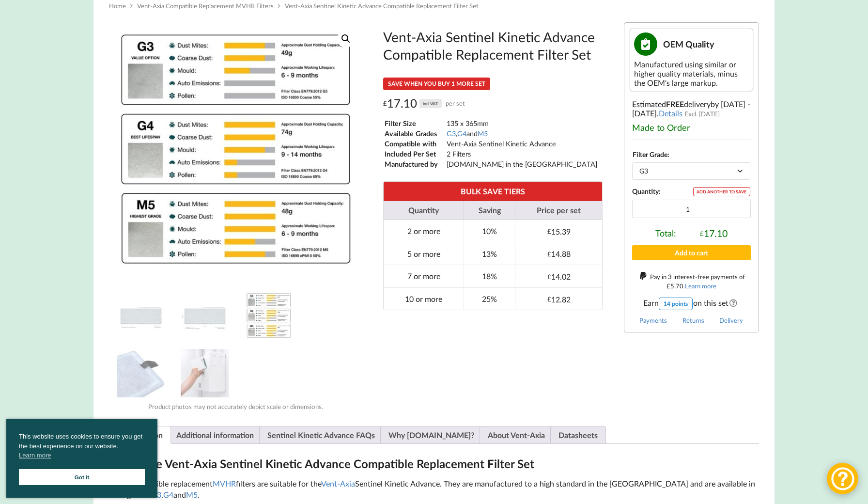 The height and width of the screenshot is (504, 868). What do you see at coordinates (82, 477) in the screenshot?
I see `a: Got it cookie` at bounding box center [82, 477].